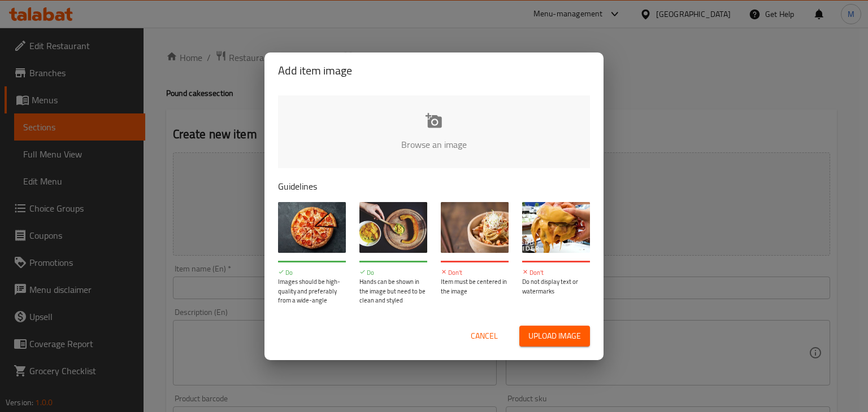  What do you see at coordinates (394, 292) in the screenshot?
I see `p: Hands can be shown in the image but need to be clean and styled` at bounding box center [394, 292].